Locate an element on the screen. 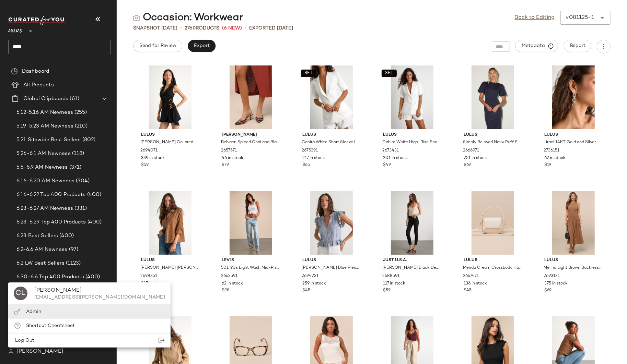 The image size is (627, 364). span: Melina Light Brown Backless Drop Waist Midi Dress is located at coordinates (573, 268).